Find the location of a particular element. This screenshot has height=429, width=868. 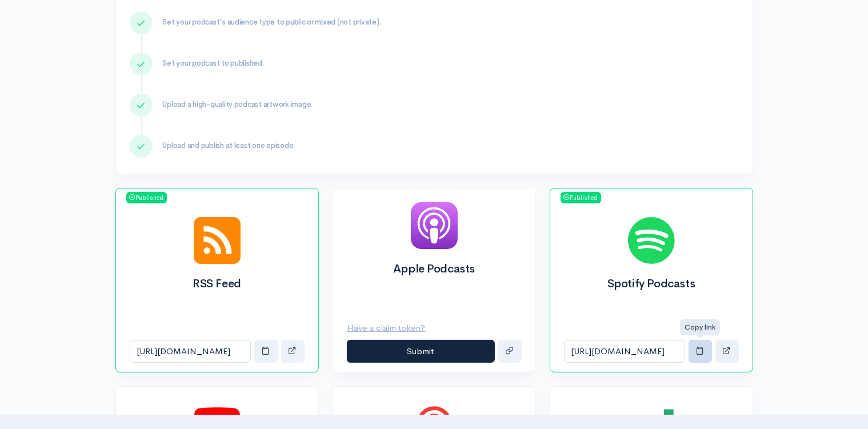

img: Spotify Podcasts logo is located at coordinates (651, 240).